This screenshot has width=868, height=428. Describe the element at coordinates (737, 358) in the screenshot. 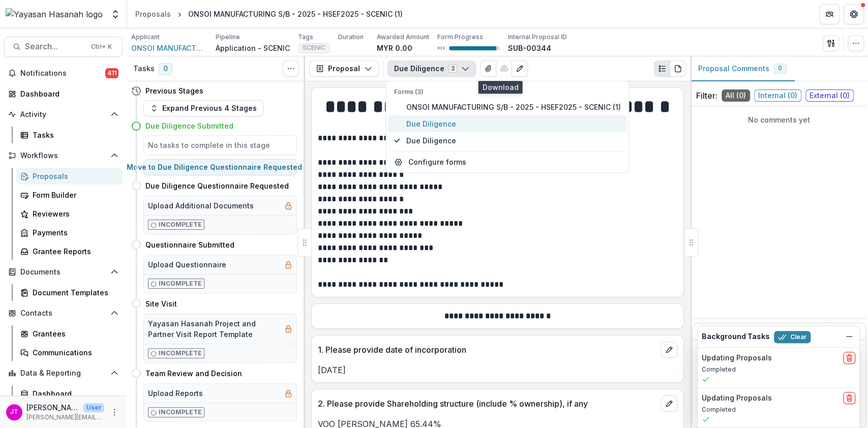

I see `h2: Updating Proposals` at that location.